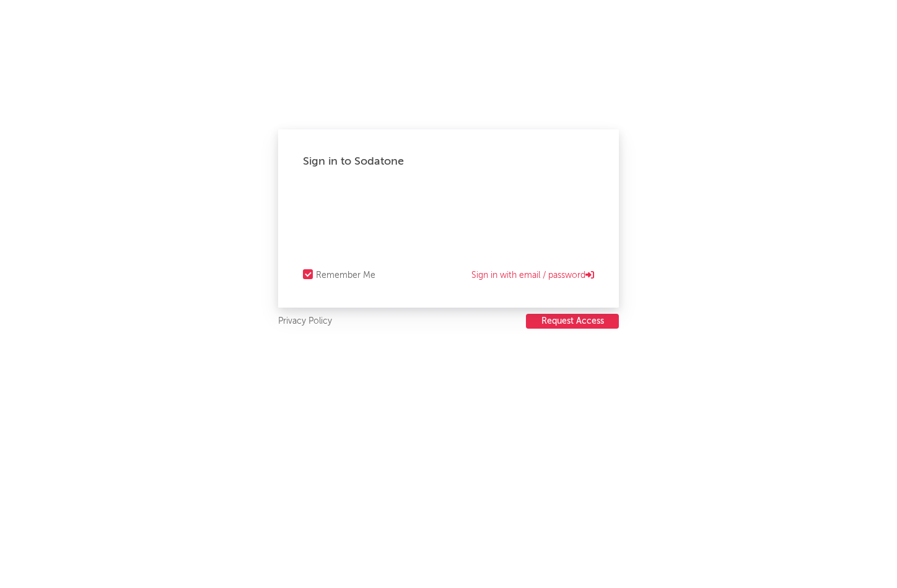  Describe the element at coordinates (305, 321) in the screenshot. I see `a: Privacy Policy` at that location.